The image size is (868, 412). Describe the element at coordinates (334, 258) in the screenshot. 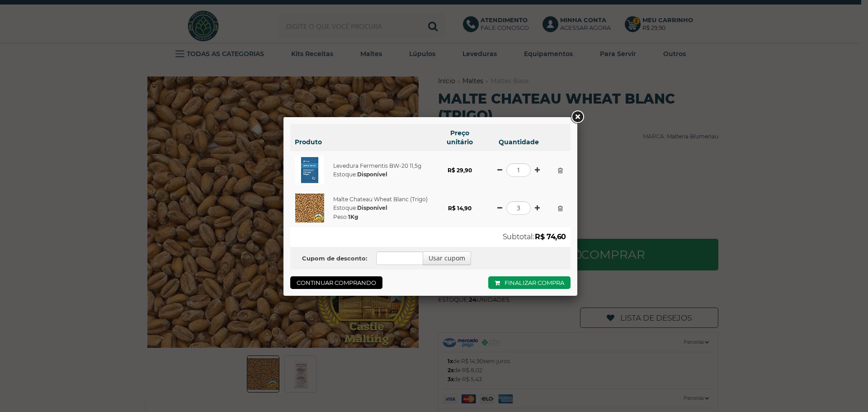

I see `b: Cupom de desconto:` at that location.